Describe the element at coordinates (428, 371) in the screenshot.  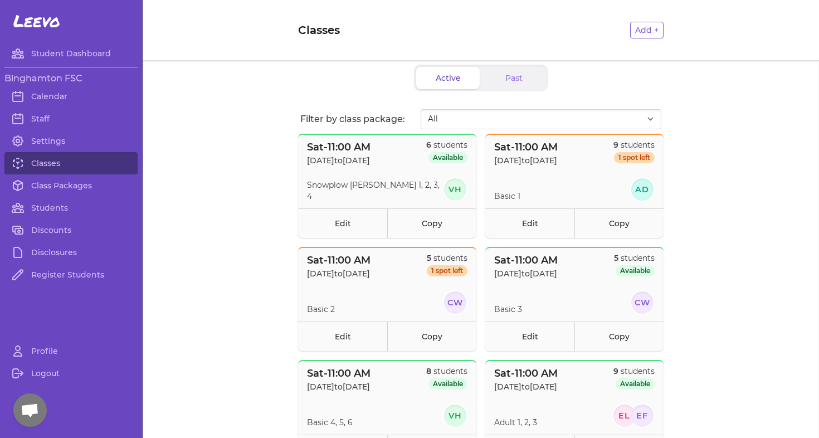
I see `span: 8` at that location.